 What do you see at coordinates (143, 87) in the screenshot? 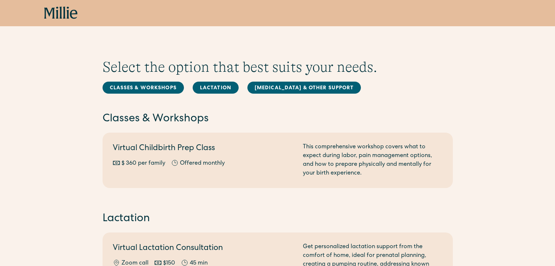
I see `a: Classes & Workshops` at bounding box center [143, 87].